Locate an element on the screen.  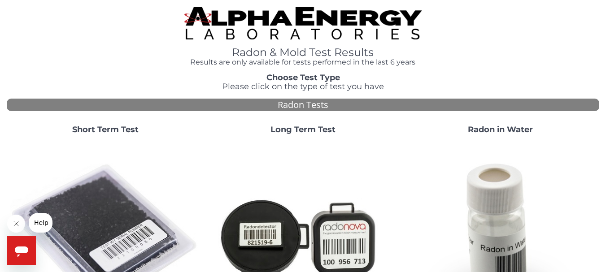
h4: Results are only available for tests performed in the last 6 years is located at coordinates (303, 62).